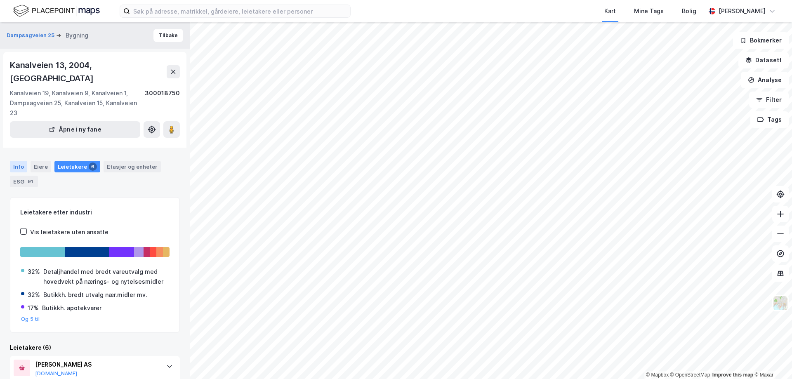 This screenshot has width=792, height=379. I want to click on div: 17%, so click(33, 308).